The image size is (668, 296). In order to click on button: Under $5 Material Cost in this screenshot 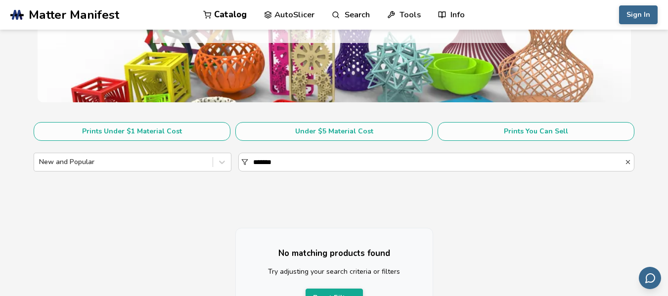, I will do `click(334, 132)`.